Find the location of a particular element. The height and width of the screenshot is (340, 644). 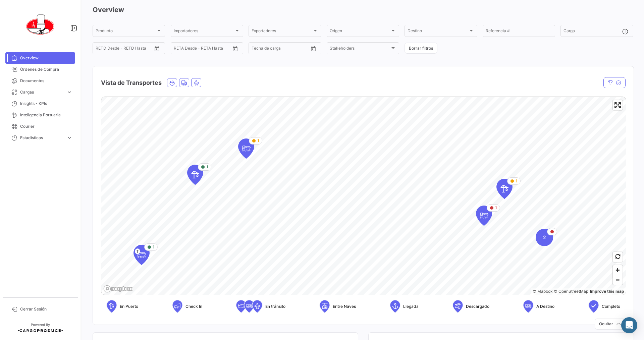

a: Documentos is located at coordinates (40, 81).